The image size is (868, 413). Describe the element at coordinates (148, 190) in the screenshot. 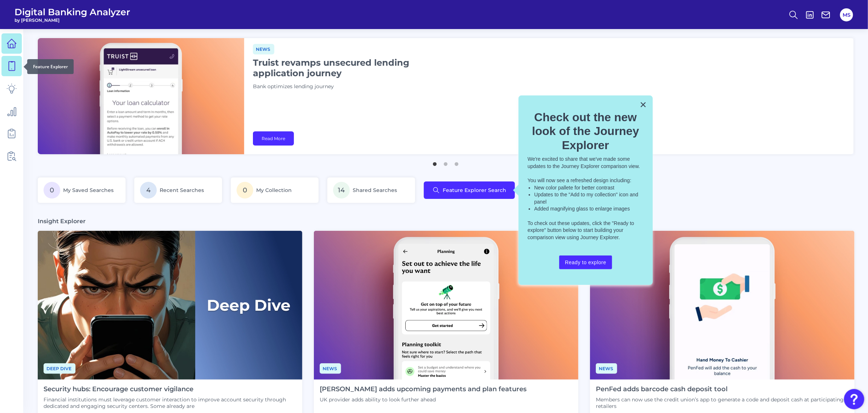

I see `span: 4` at that location.